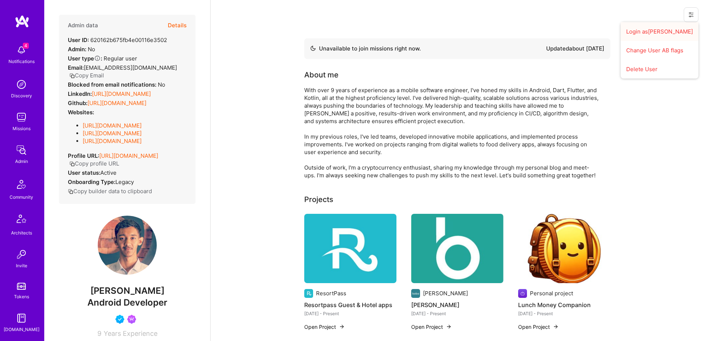 The image size is (704, 341). Describe the element at coordinates (76, 67) in the screenshot. I see `strong: Email:` at that location.